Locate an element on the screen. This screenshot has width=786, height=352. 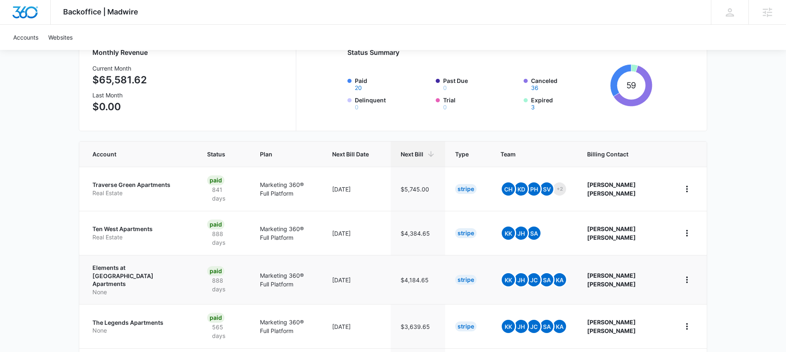
span: Billing Contact is located at coordinates (623, 154).